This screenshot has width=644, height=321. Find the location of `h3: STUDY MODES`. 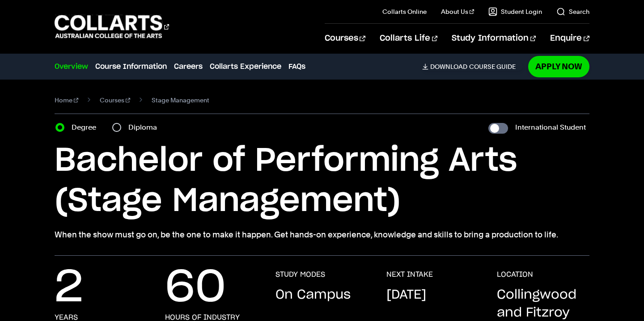

h3: STUDY MODES is located at coordinates (299, 275).